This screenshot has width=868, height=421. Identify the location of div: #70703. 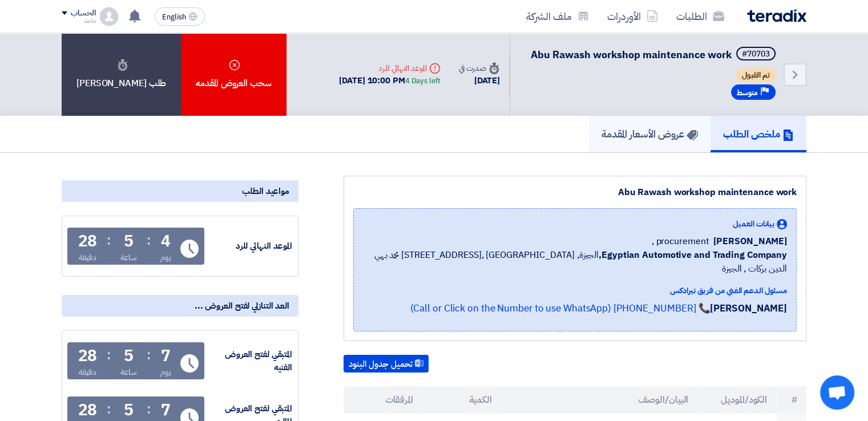
(755, 54).